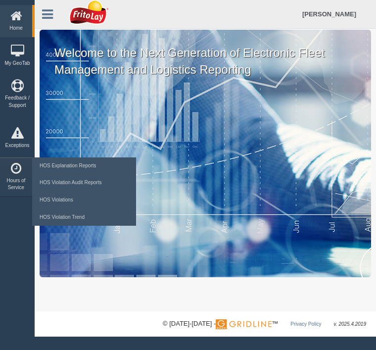  I want to click on a: HOS Violation Audit Reports, so click(84, 183).